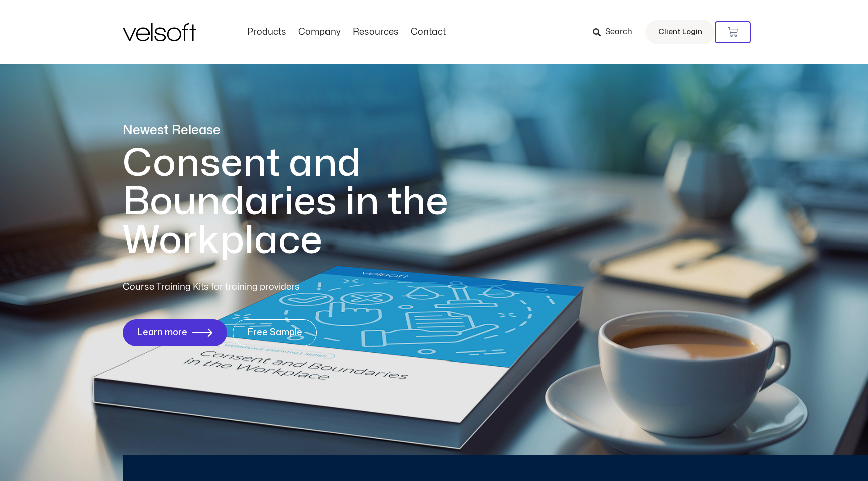 This screenshot has height=481, width=868. I want to click on span: Free Sample, so click(274, 333).